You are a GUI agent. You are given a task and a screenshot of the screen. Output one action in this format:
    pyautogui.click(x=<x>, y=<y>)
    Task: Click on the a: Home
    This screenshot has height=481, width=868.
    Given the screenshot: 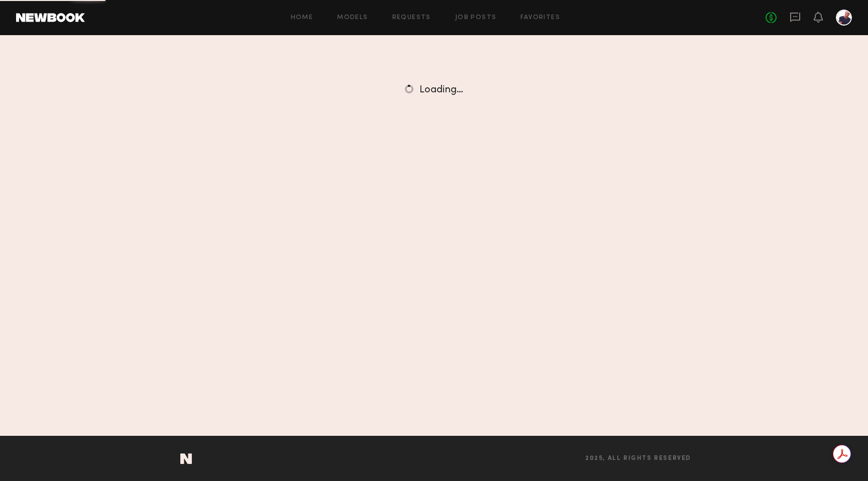 What is the action you would take?
    pyautogui.click(x=302, y=18)
    